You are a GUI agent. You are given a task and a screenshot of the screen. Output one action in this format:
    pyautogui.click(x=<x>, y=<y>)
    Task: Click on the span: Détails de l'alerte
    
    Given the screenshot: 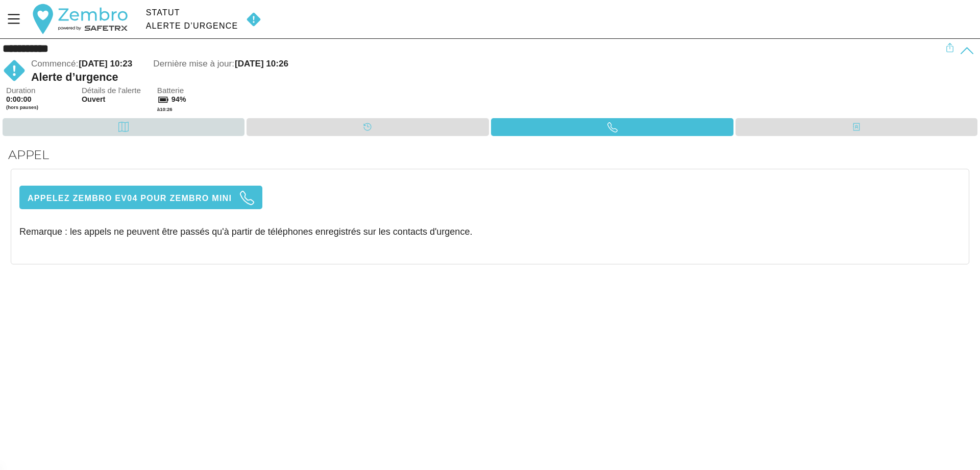 What is the action you would take?
    pyautogui.click(x=115, y=90)
    